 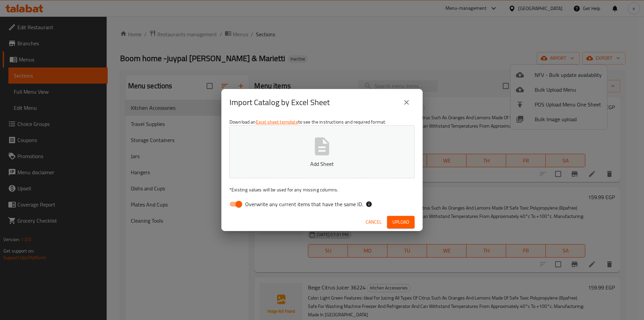 I want to click on span: Overwrite any current items that have the same ID., so click(x=304, y=204).